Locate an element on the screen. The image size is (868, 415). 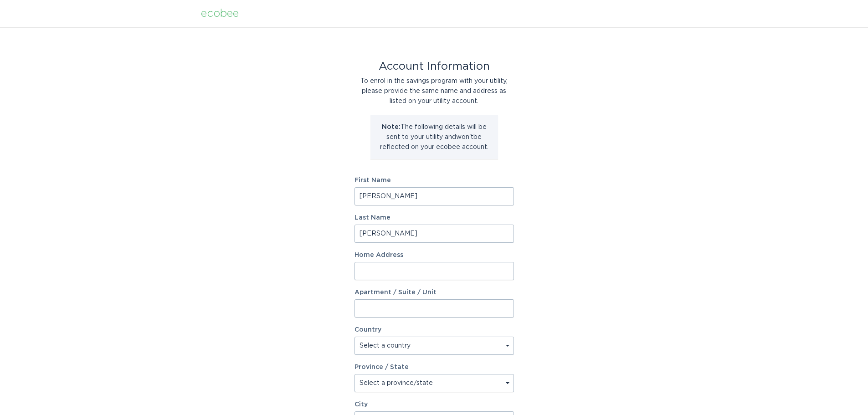
div: To enrol in the savings program with your utility, please provide the same name and address as li... is located at coordinates (434, 91).